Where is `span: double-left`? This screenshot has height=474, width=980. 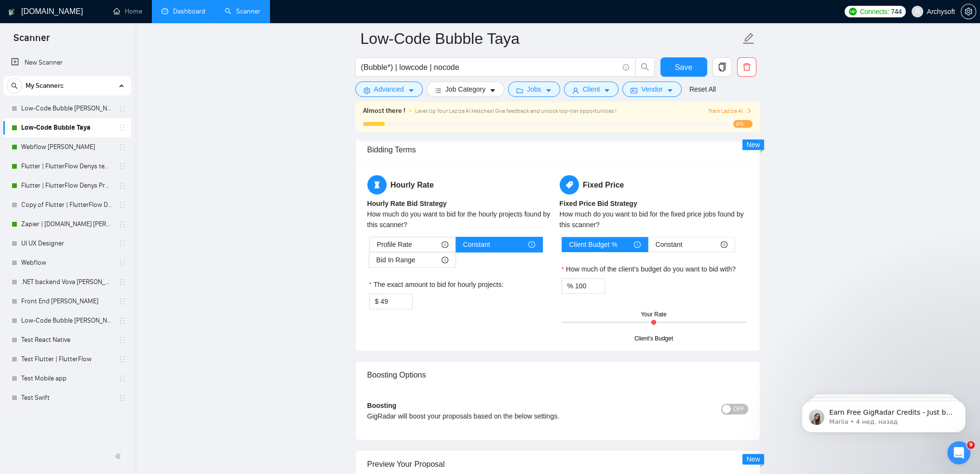
span: double-left is located at coordinates (120, 456).